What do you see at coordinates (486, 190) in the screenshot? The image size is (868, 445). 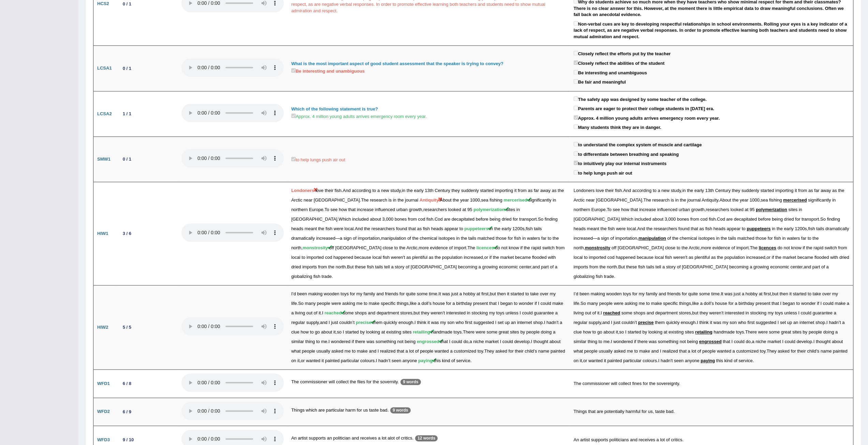 I see `span: started` at bounding box center [486, 190].